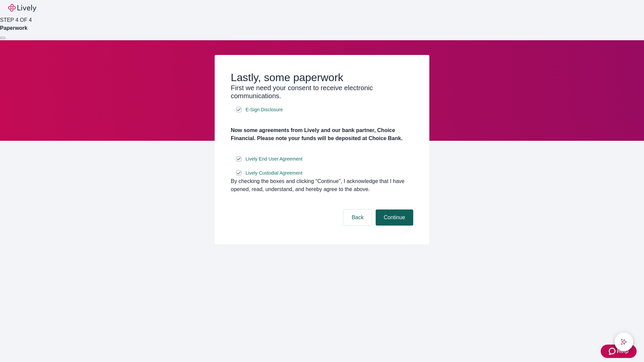 The height and width of the screenshot is (362, 644). Describe the element at coordinates (623, 351) in the screenshot. I see `span: Help` at that location.